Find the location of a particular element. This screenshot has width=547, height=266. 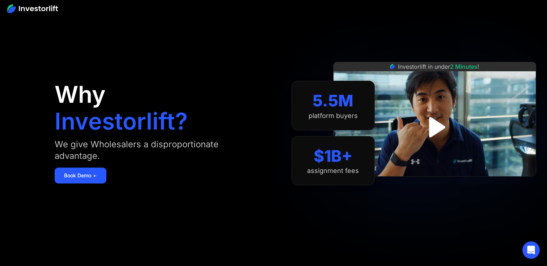

span: 2 Minutes is located at coordinates (464, 67).